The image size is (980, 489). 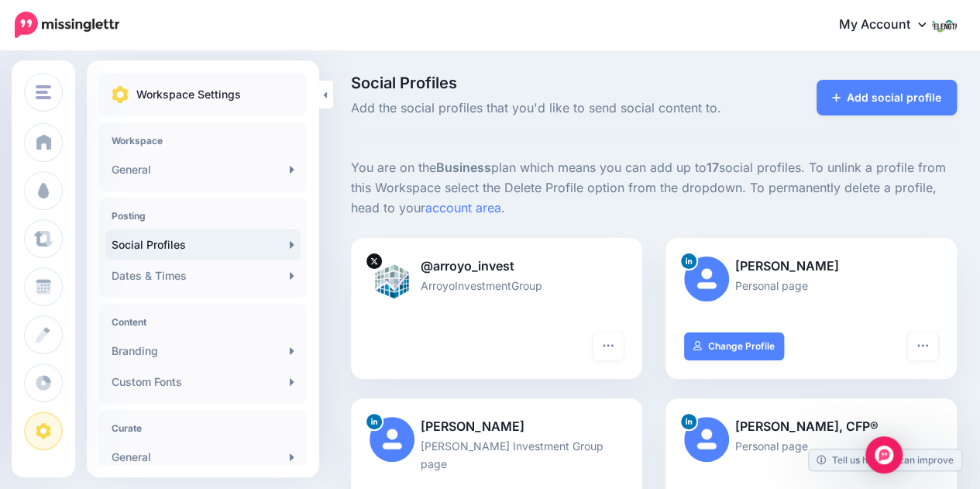 I want to click on a: Tell us how we can improve, so click(x=885, y=460).